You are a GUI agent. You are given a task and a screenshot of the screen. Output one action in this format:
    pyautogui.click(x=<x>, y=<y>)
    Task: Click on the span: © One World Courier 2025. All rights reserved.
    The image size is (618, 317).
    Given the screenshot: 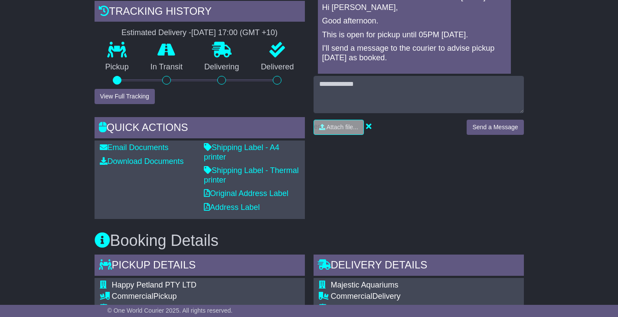 What is the action you would take?
    pyautogui.click(x=170, y=310)
    